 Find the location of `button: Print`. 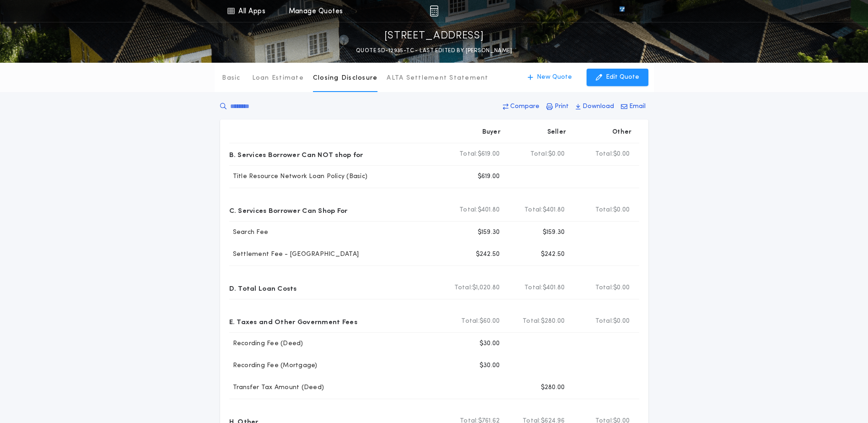

button: Print is located at coordinates (557, 107).